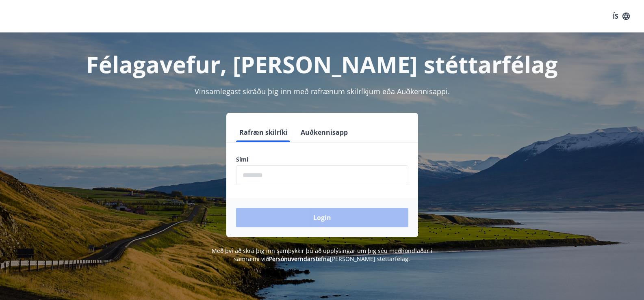 The image size is (644, 300). I want to click on button: ÍS, so click(621, 16).